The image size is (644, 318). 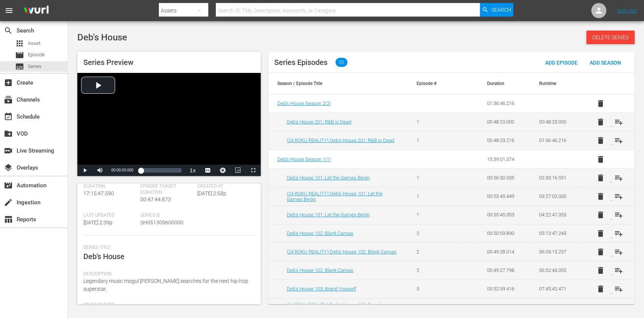 What do you see at coordinates (504, 307) in the screenshot?
I see `td: 00:51:00.406` at bounding box center [504, 307].